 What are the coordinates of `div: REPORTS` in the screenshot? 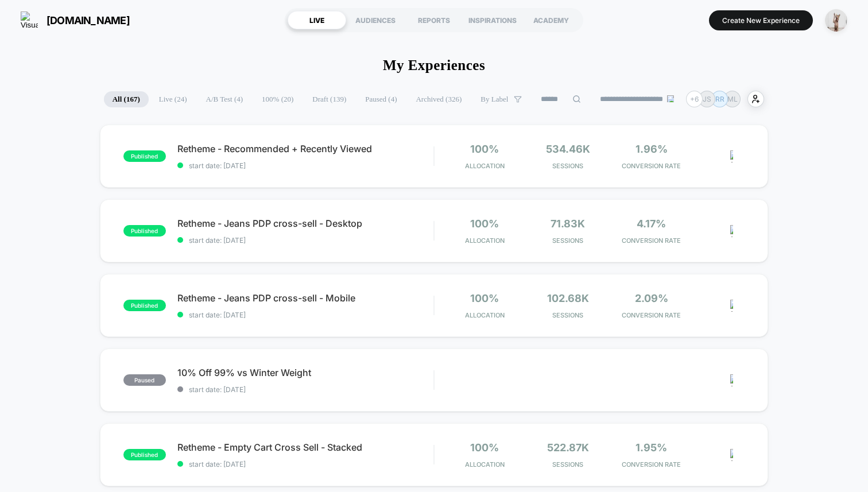 It's located at (434, 20).